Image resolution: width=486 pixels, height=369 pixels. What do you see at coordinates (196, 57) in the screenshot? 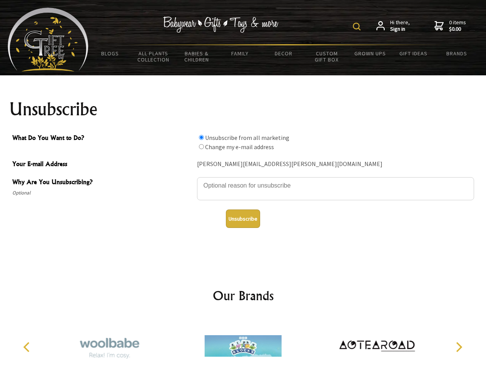
I see `a: Babies & Children` at bounding box center [196, 57].